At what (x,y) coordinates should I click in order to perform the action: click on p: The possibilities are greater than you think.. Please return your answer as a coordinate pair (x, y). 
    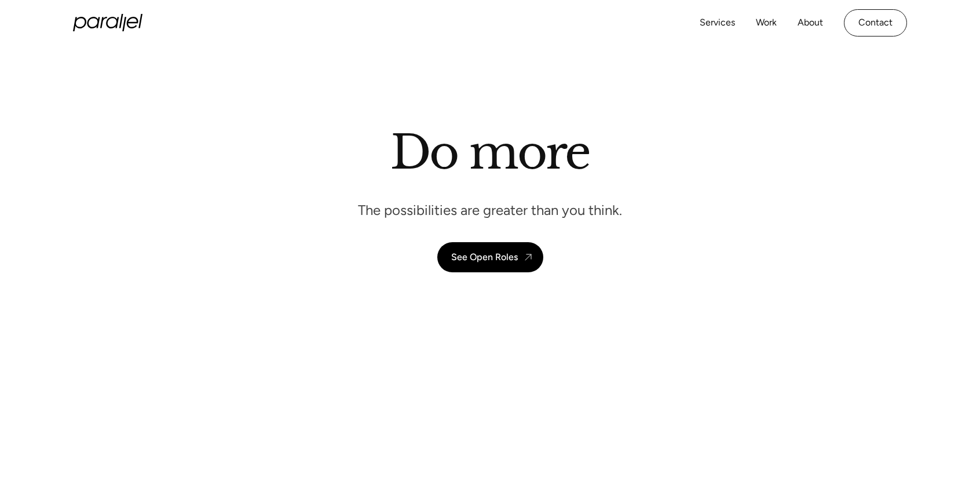
    Looking at the image, I should click on (490, 210).